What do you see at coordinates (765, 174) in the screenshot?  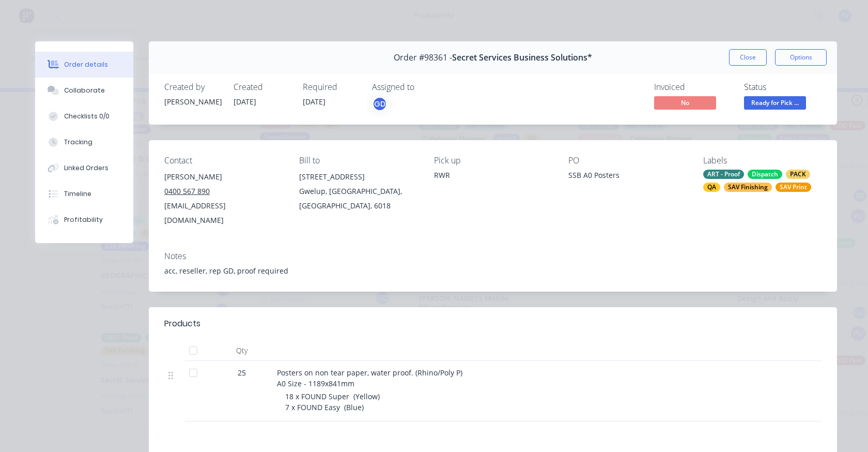 I see `div: Dispatch` at bounding box center [765, 174].